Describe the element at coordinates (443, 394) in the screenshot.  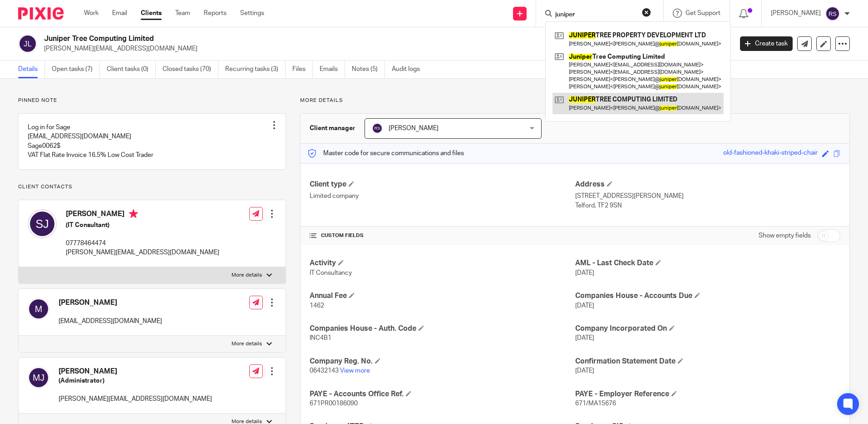
I see `h4: PAYE - Accounts Office Ref.` at that location.